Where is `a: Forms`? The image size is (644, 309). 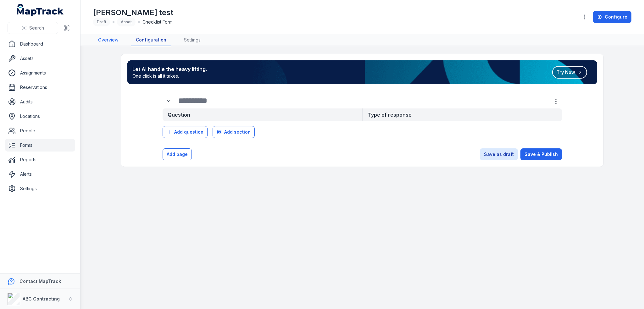
a: Forms is located at coordinates (40, 145).